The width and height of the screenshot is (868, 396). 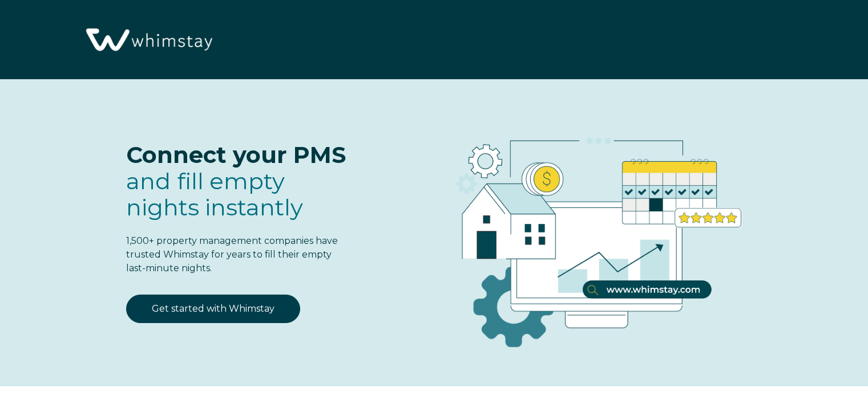 I want to click on a: Get started with Whimstay, so click(x=213, y=309).